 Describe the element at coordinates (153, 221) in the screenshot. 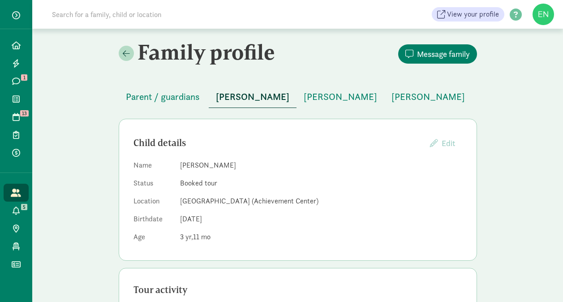

I see `dt: Birthdate` at that location.